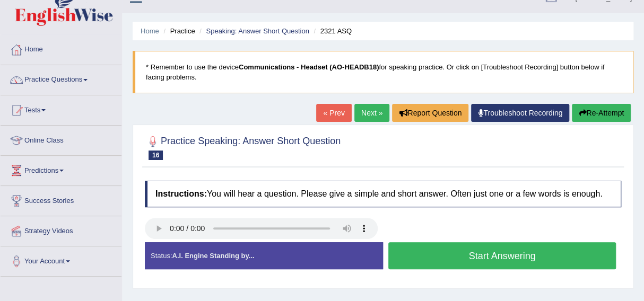  What do you see at coordinates (383, 72) in the screenshot?
I see `blockquote: * Remember to use the device for speaking practice. Or click on [Troubleshoot Recording] button b...` at bounding box center [383, 72].